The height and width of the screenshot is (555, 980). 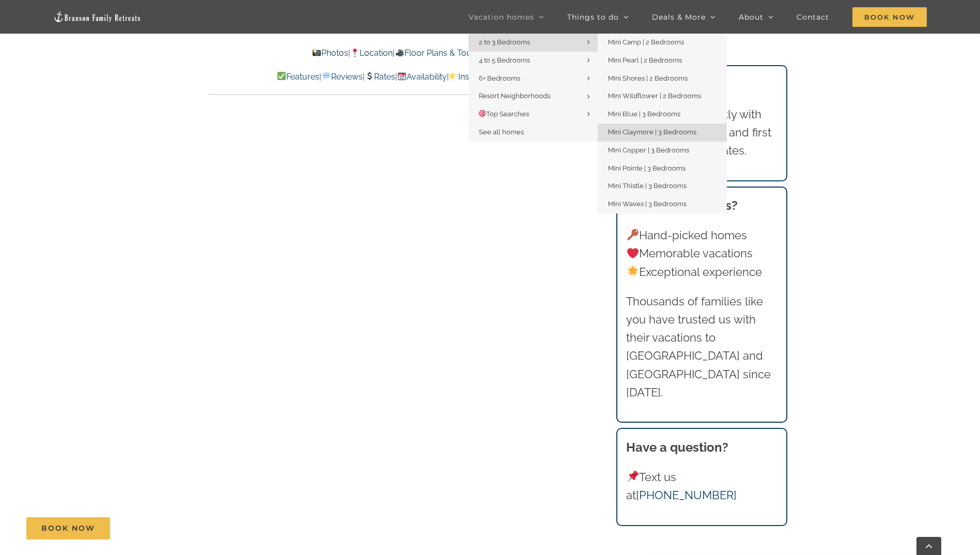 I want to click on a: Mini Thistle | 3 Bedrooms, so click(x=662, y=186).